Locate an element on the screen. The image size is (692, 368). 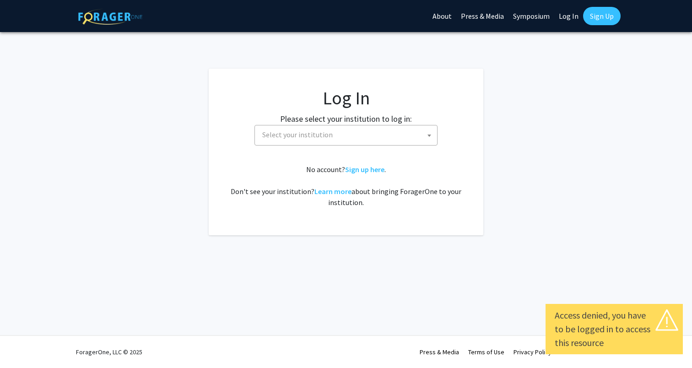
h1: Log In is located at coordinates (346, 98).